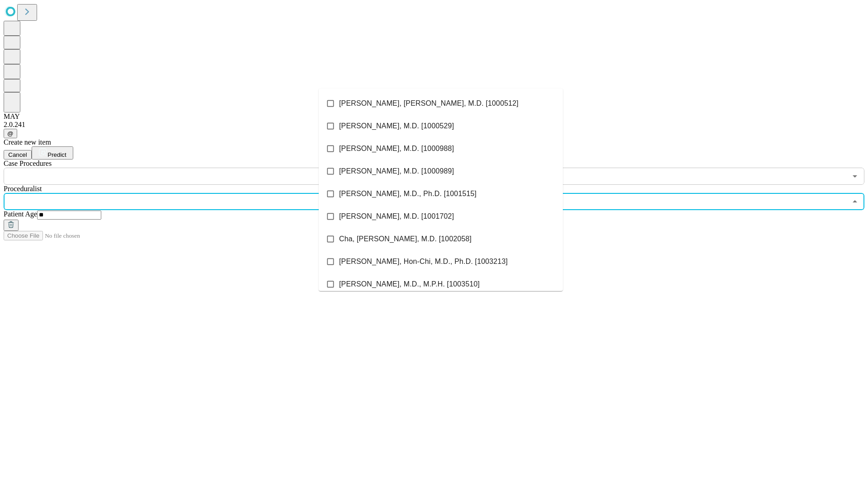  Describe the element at coordinates (855, 201) in the screenshot. I see `button: Close` at that location.